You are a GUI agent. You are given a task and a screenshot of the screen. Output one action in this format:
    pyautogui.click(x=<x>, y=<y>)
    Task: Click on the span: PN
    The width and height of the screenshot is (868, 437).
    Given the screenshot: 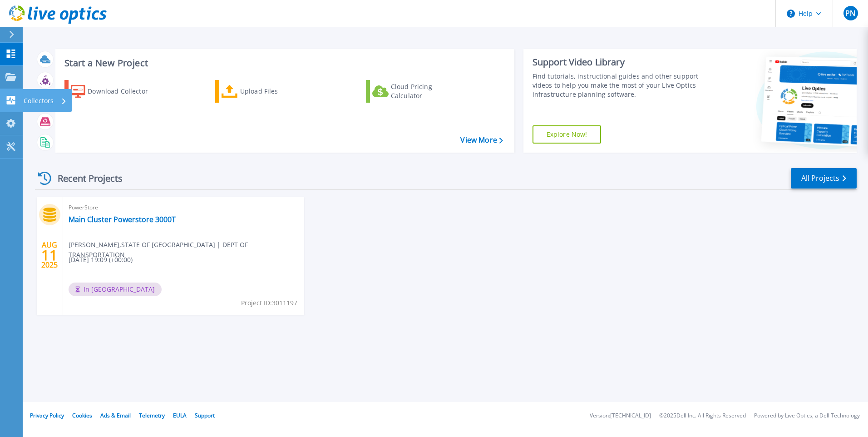 What is the action you would take?
    pyautogui.click(x=850, y=13)
    